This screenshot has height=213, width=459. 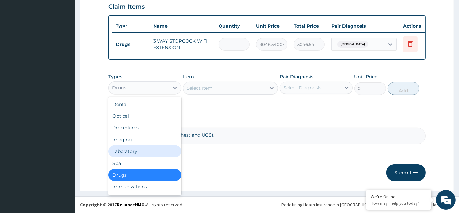 What do you see at coordinates (406, 172) in the screenshot?
I see `button: Submit` at bounding box center [406, 172].